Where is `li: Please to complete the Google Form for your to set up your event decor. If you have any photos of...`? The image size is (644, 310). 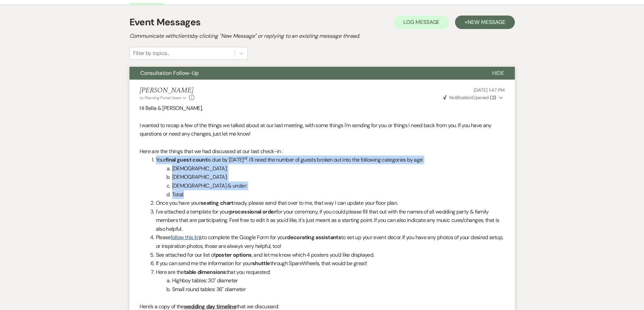
li: Please to complete the Google Form for your to set up your event decor. If you have any photos of... is located at coordinates (326, 242).